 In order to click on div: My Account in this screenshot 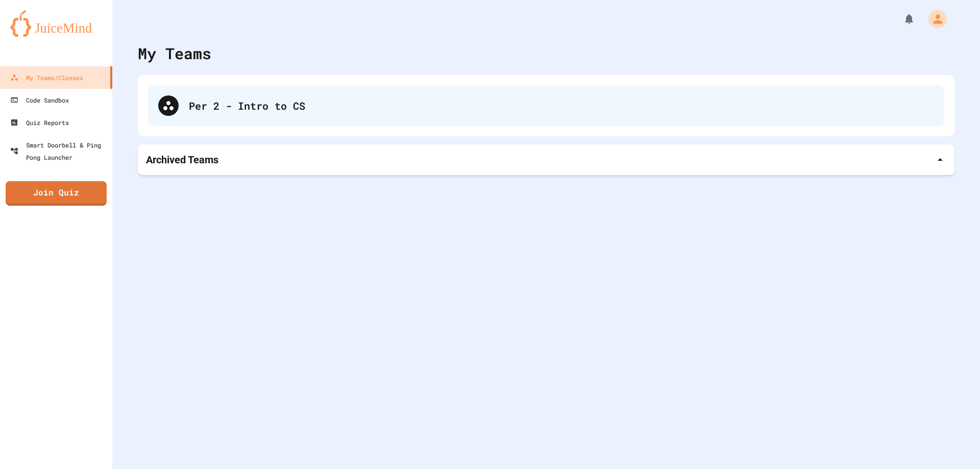, I will do `click(934, 19)`.